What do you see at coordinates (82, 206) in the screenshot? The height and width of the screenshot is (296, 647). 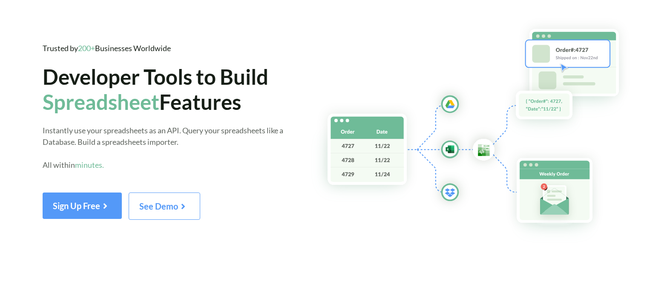 I see `span: Sign Up Free` at bounding box center [82, 206].